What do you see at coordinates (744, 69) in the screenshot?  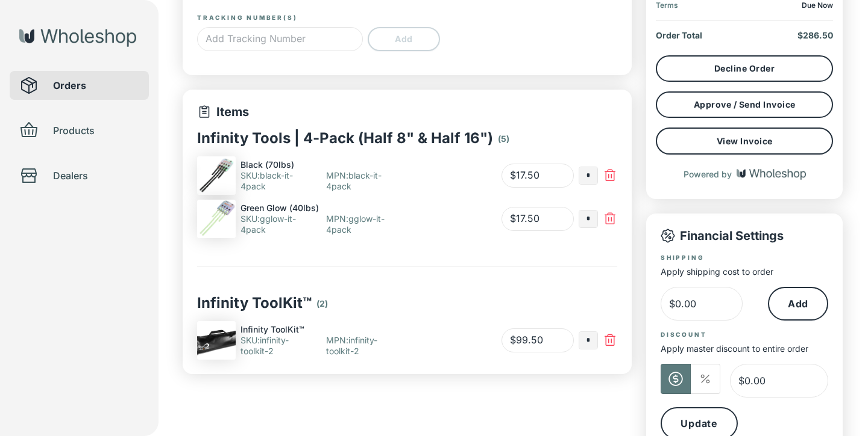 I see `button: Decline Order` at bounding box center [744, 69].